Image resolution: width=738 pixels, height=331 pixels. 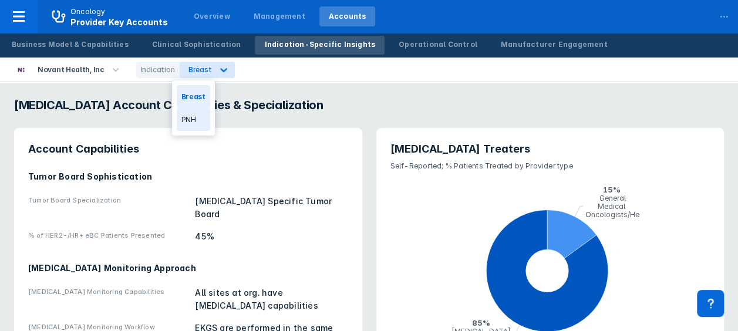 I want to click on div: Clinical Sophistication, so click(x=197, y=45).